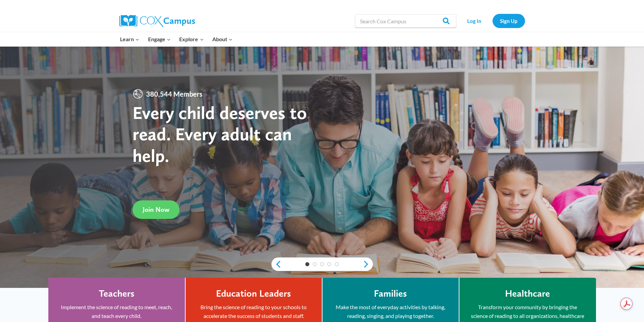  What do you see at coordinates (117, 311) in the screenshot?
I see `p: Implement the science of reading to meet, reach, and teach every child.` at bounding box center [117, 311].